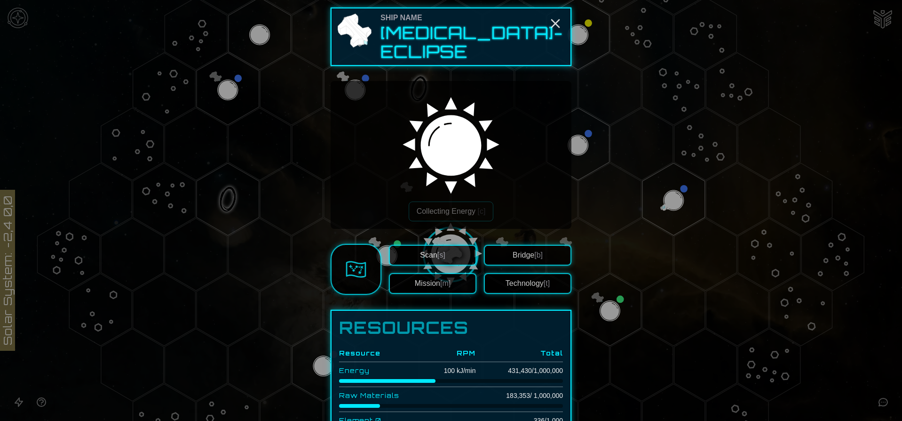 The image size is (902, 421). I want to click on th: RPM, so click(449, 353).